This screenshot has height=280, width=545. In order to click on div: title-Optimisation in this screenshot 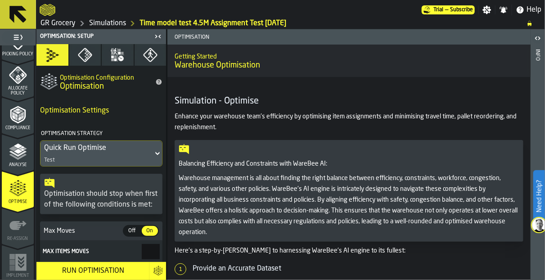, I will do `click(101, 82)`.